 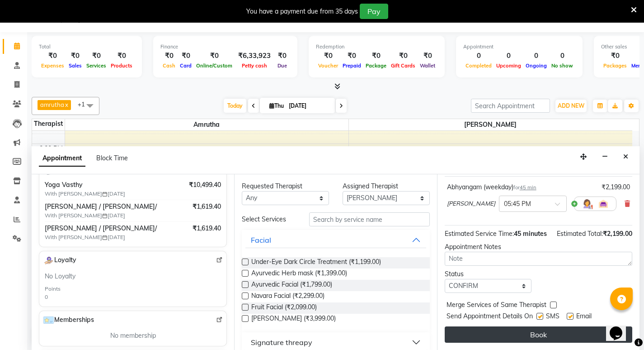 I want to click on span: Due, so click(x=283, y=66).